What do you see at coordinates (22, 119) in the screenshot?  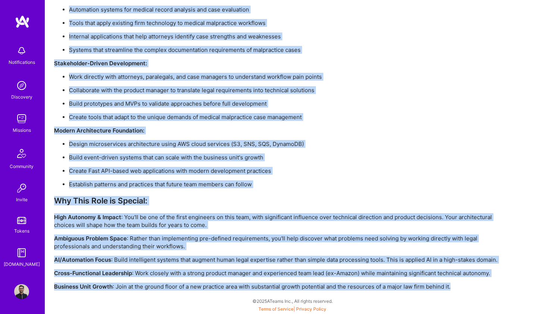 I see `img: teamwork` at bounding box center [22, 119].